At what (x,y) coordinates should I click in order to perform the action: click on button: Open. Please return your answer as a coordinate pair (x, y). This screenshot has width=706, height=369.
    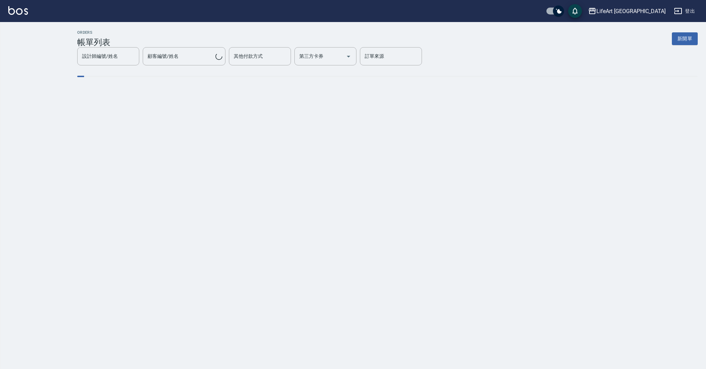
    Looking at the image, I should click on (348, 57).